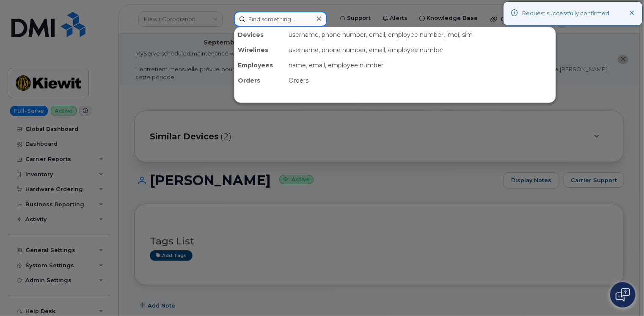  What do you see at coordinates (623, 295) in the screenshot?
I see `img: Open chat` at bounding box center [623, 295].